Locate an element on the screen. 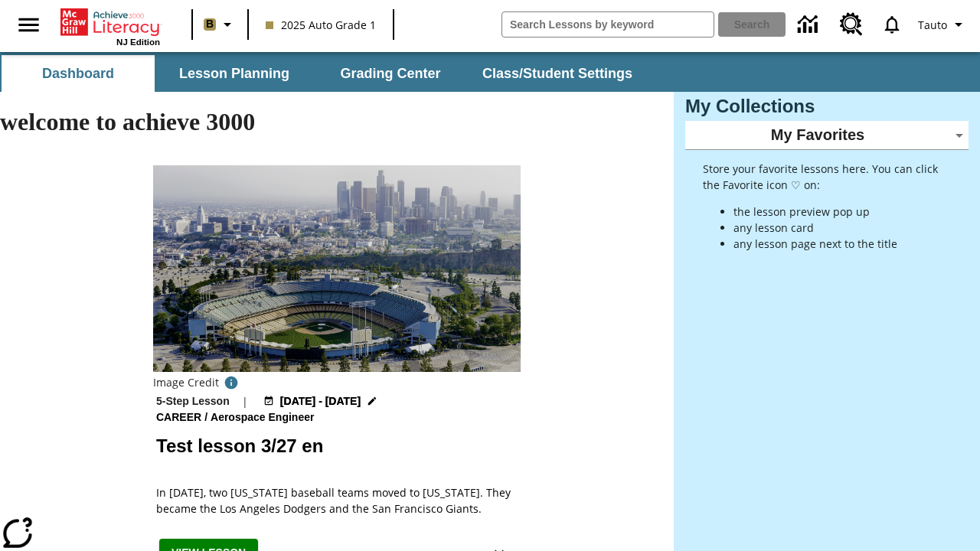 The image size is (980, 551). div: My Favorites is located at coordinates (827, 136).